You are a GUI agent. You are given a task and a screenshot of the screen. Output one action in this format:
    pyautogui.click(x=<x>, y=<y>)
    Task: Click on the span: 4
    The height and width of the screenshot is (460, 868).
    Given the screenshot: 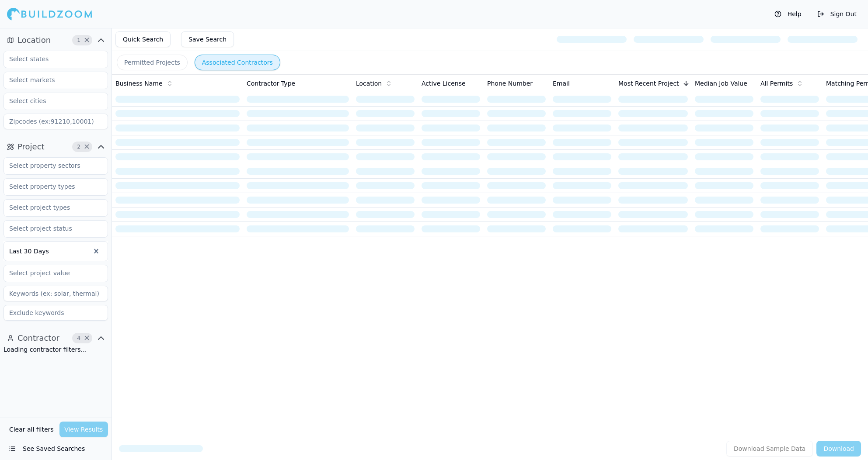 What is the action you would take?
    pyautogui.click(x=79, y=338)
    